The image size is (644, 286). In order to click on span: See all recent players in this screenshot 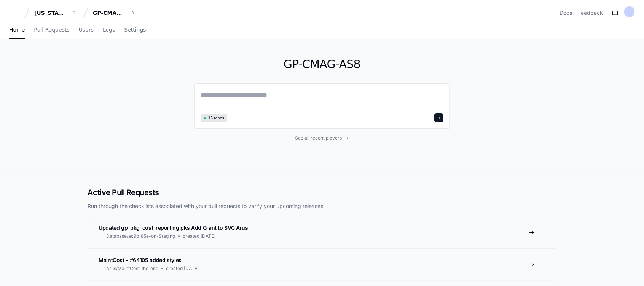, I will do `click(319, 138)`.